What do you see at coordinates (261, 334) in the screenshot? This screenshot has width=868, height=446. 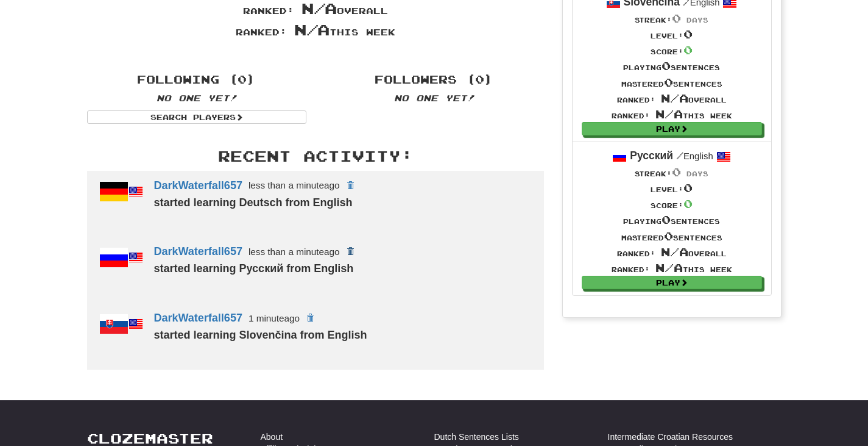 I see `strong: started learning Slovenčina from English` at bounding box center [261, 334].